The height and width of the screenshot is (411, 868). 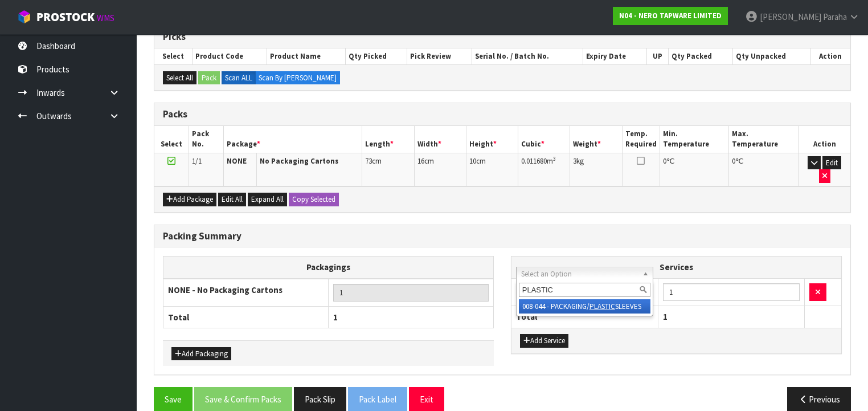 What do you see at coordinates (574, 160) in the screenshot?
I see `span: 3` at bounding box center [574, 160].